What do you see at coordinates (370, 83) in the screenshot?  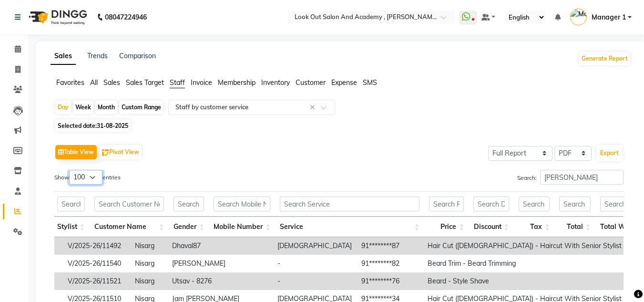 I see `span: SMS` at bounding box center [370, 83].